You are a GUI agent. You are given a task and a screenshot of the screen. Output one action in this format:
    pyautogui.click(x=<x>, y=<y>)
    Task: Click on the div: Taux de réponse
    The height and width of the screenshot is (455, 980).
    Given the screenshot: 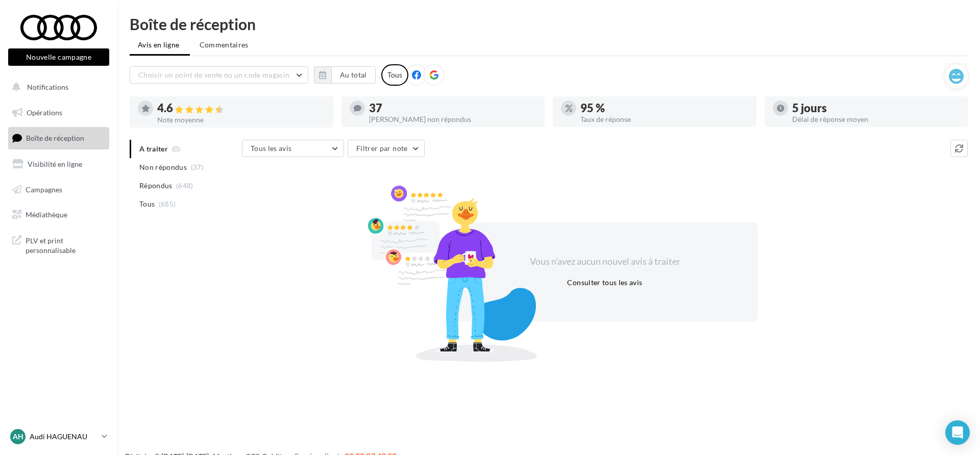 What is the action you would take?
    pyautogui.click(x=664, y=120)
    